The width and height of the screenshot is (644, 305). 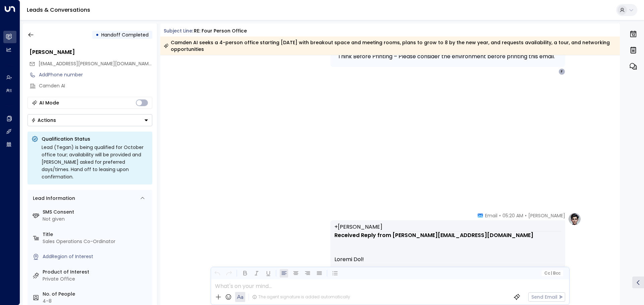 What do you see at coordinates (96, 294) in the screenshot?
I see `label: No. of People` at bounding box center [96, 294].